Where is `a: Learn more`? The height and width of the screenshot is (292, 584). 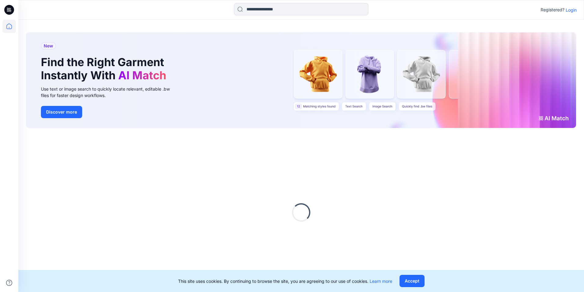 a: Learn more is located at coordinates (381, 281).